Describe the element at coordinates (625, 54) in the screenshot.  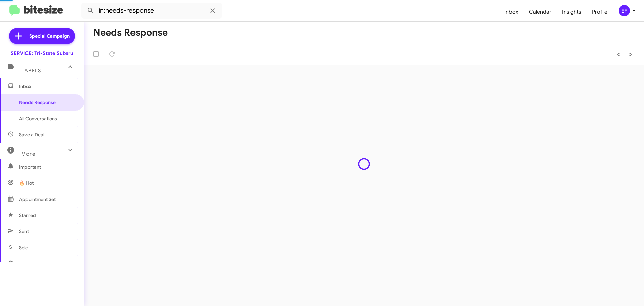
I see `nav: Page navigation example` at that location.